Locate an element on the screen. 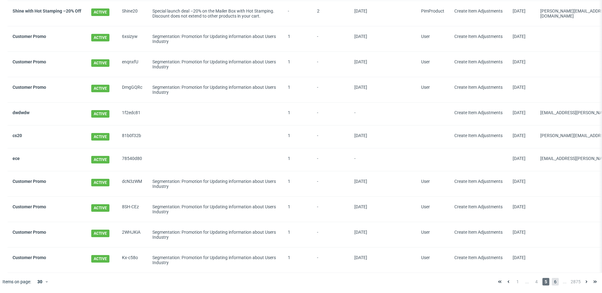 The width and height of the screenshot is (602, 293). span: 6 is located at coordinates (555, 281).